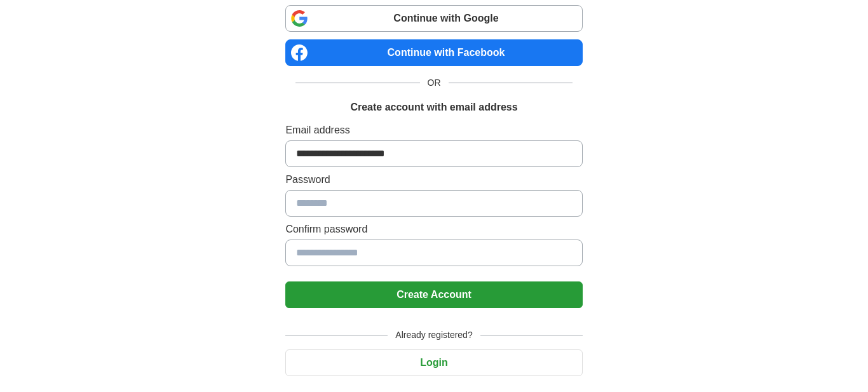  Describe the element at coordinates (433, 180) in the screenshot. I see `label: Password` at that location.